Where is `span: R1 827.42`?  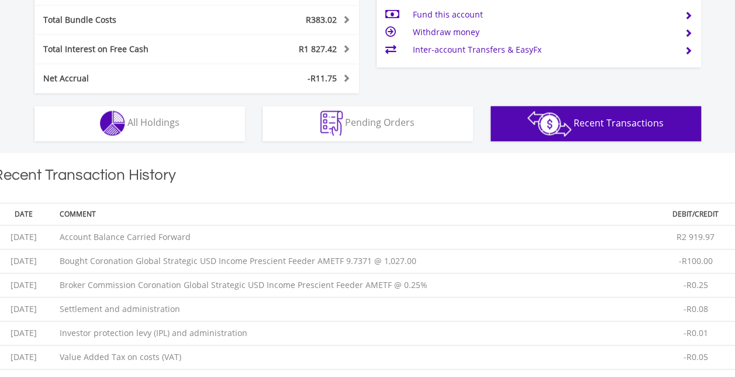
span: R1 827.42 is located at coordinates (318, 49).